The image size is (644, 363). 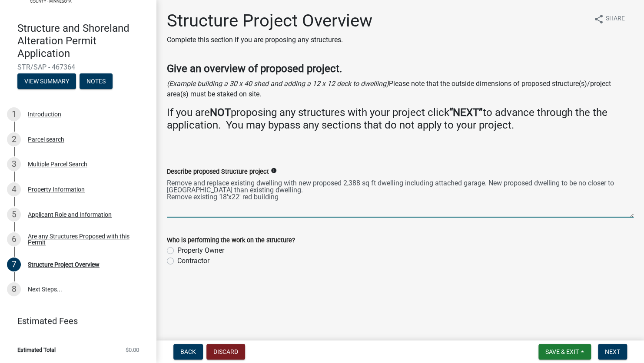 What do you see at coordinates (132, 350) in the screenshot?
I see `span: $0.00` at bounding box center [132, 350].